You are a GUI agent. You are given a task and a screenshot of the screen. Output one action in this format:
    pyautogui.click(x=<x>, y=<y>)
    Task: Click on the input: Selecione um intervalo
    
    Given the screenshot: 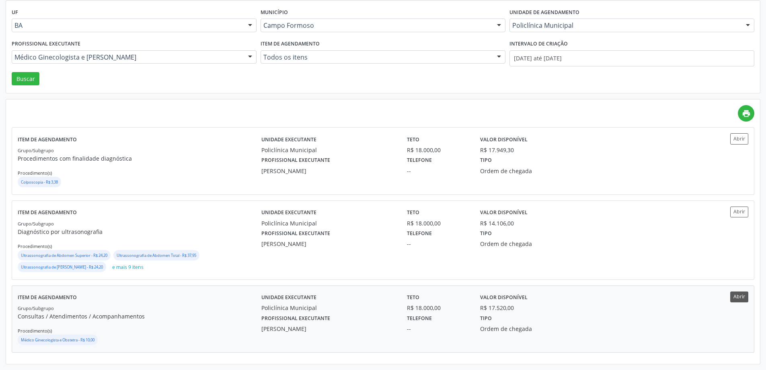 What is the action you would take?
    pyautogui.click(x=632, y=58)
    